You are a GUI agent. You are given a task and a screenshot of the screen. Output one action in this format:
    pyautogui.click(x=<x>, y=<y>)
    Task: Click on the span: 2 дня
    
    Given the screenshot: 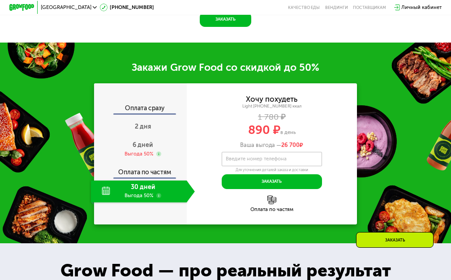 What is the action you would take?
    pyautogui.click(x=143, y=126)
    